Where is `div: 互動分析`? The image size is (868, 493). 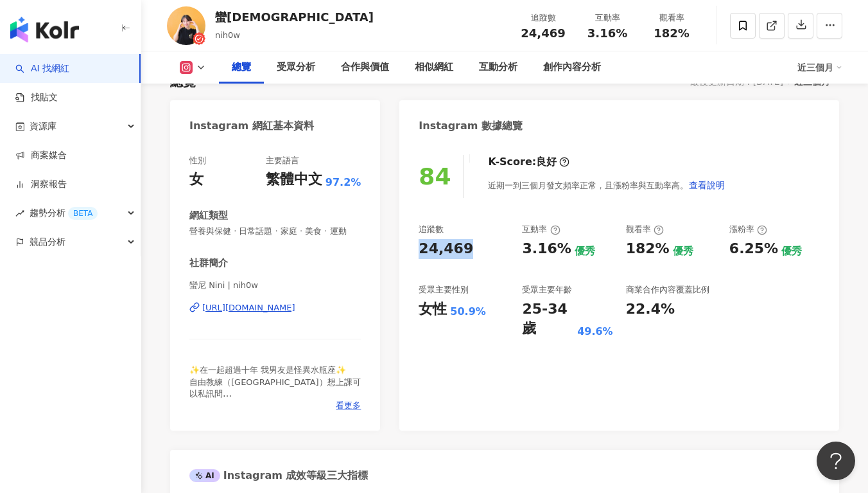 div: 互動分析 is located at coordinates (498, 67).